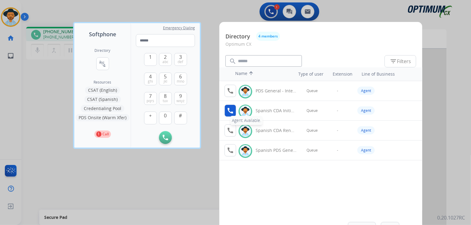 The width and height of the screenshot is (471, 225). I want to click on button: 0, so click(165, 118).